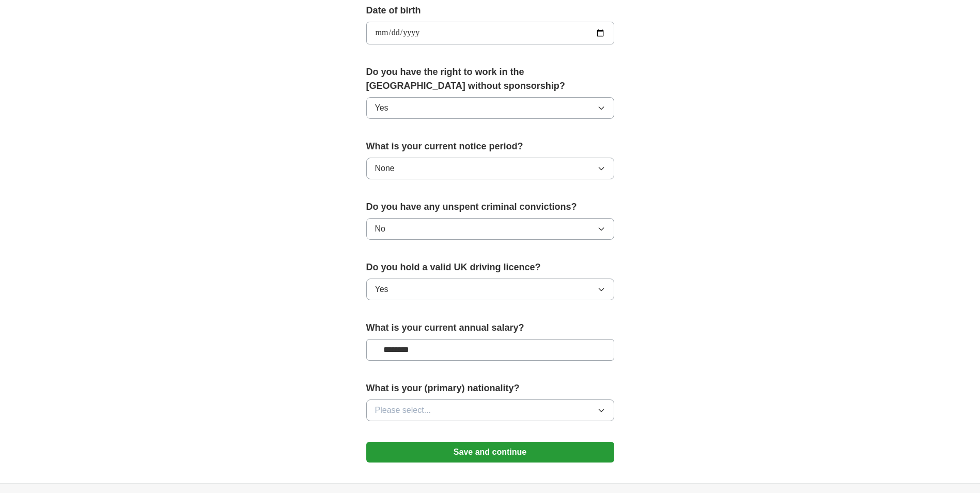 The width and height of the screenshot is (980, 493). Describe the element at coordinates (491, 452) in the screenshot. I see `button: Save and continue` at that location.